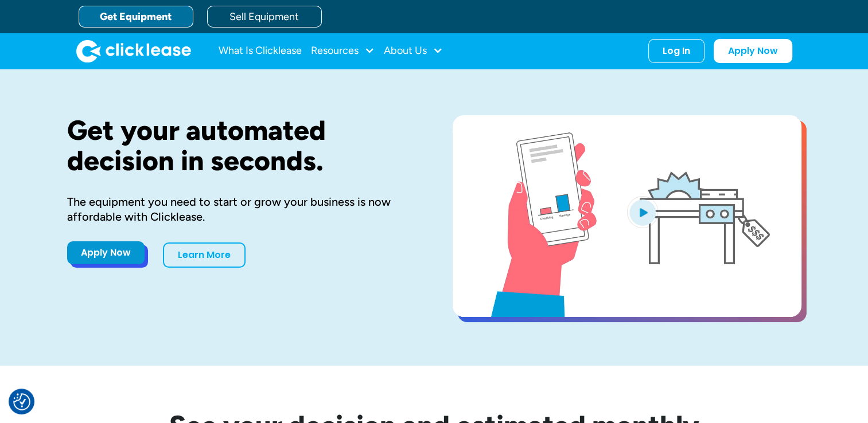 The height and width of the screenshot is (423, 868). Describe the element at coordinates (343, 51) in the screenshot. I see `div: Resources` at that location.